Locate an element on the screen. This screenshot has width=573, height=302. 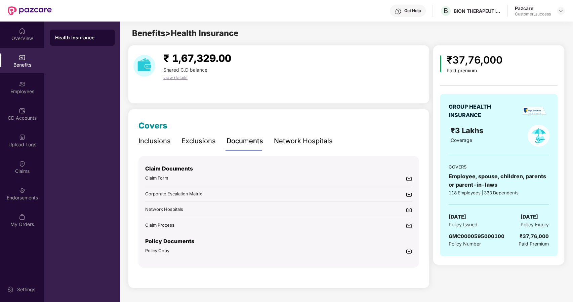
span: Benefits > Health Insurance is located at coordinates (185, 33).